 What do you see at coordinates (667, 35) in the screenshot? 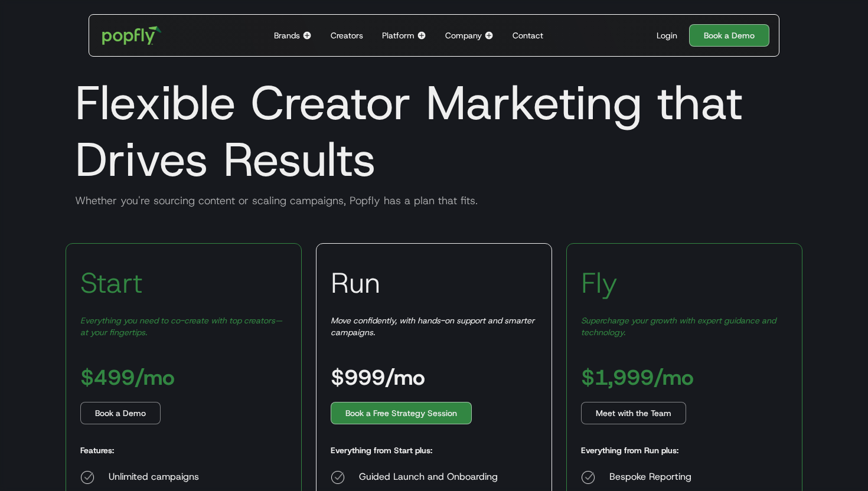
I see `a: Login` at bounding box center [667, 35].